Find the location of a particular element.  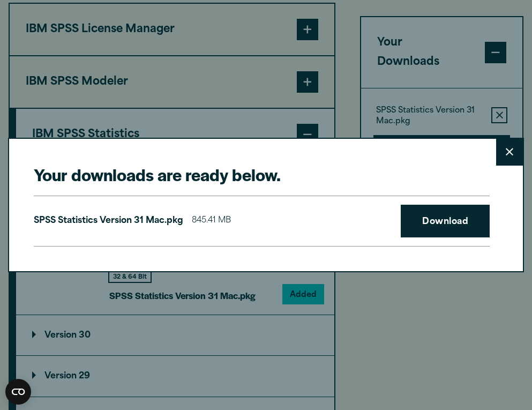

h2: Your downloads are ready below. is located at coordinates (261, 174).